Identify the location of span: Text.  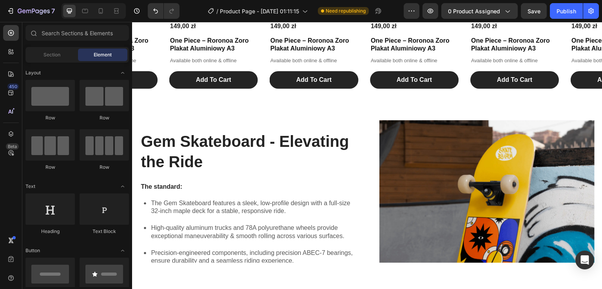
(30, 187).